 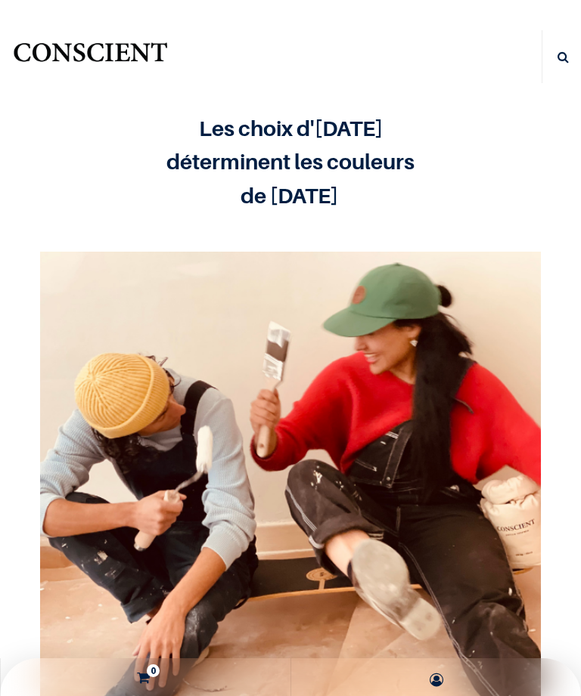 What do you see at coordinates (90, 57) in the screenshot?
I see `img: Conscient` at bounding box center [90, 57].